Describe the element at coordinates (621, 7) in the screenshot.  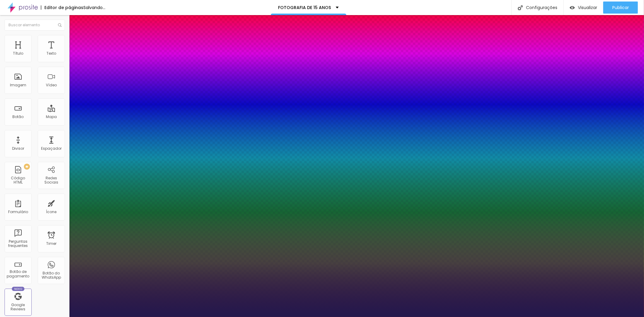
I see `button: Publicar` at that location.